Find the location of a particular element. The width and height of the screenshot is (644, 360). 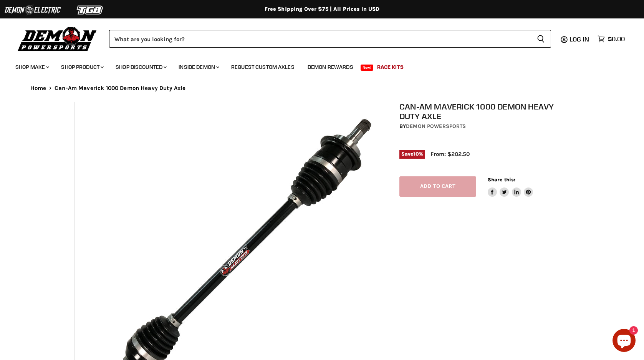

button: Search is located at coordinates (541, 39).